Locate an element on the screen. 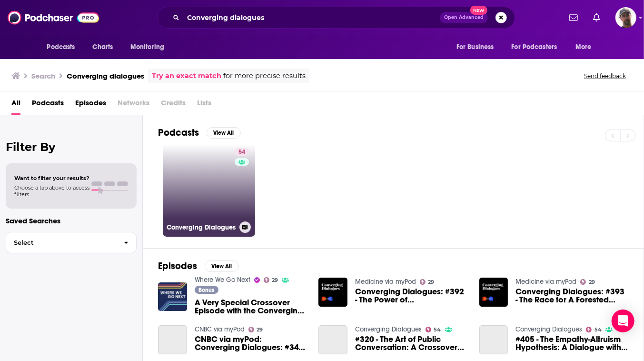 This screenshot has height=361, width=644. button: Open AdvancedNew is located at coordinates (463, 18).